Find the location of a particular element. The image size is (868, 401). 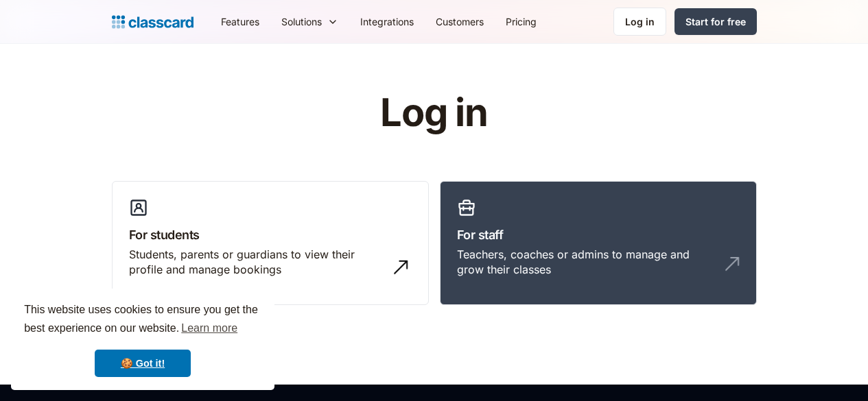

a: Start for free is located at coordinates (716, 21).